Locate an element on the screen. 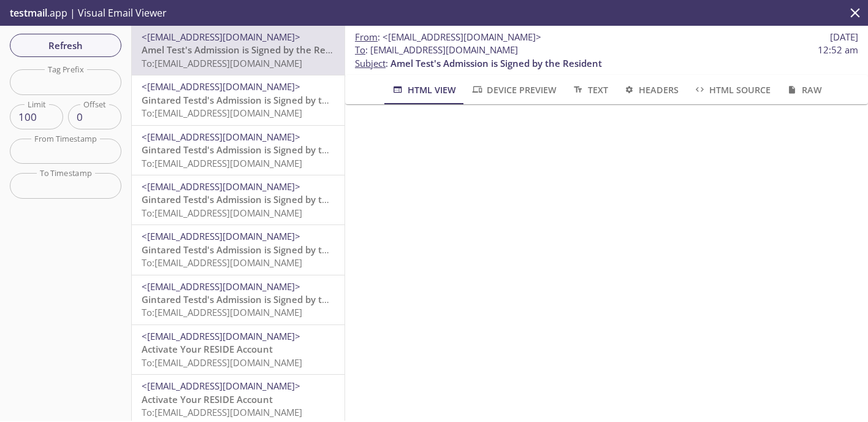 This screenshot has width=868, height=422. span: Text is located at coordinates (589, 89).